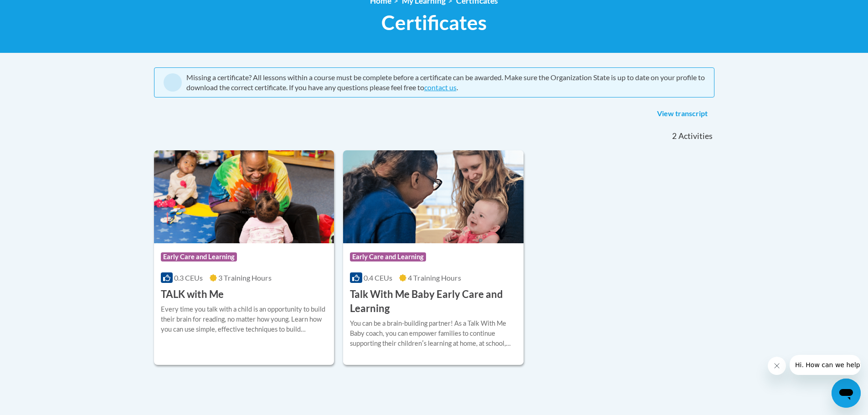 The image size is (868, 415). What do you see at coordinates (244, 258) in the screenshot?
I see `a: Course LogoEarly Care and Learning0.3 CEUs3 Training Hours TALK with MeEvery time you talk with a...` at bounding box center [244, 258].